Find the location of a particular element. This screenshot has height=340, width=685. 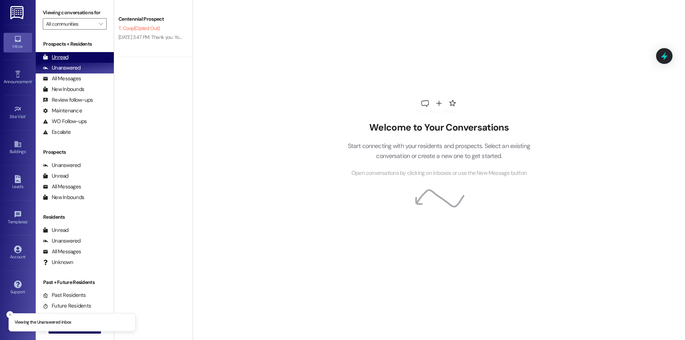

a: Leads is located at coordinates (18, 183).